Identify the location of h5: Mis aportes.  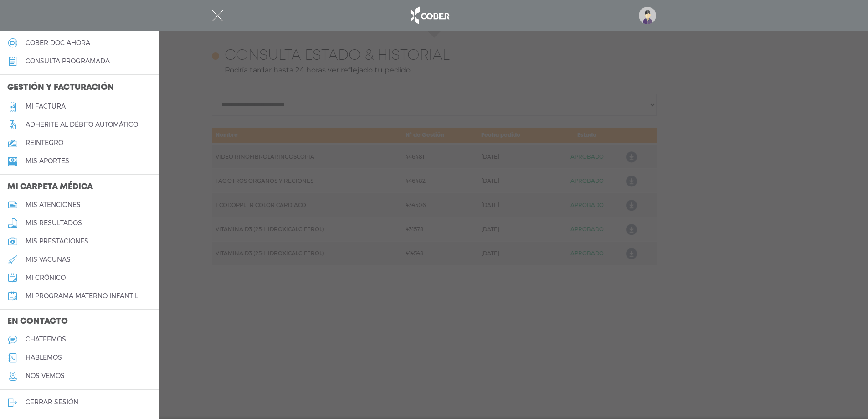
(48, 161).